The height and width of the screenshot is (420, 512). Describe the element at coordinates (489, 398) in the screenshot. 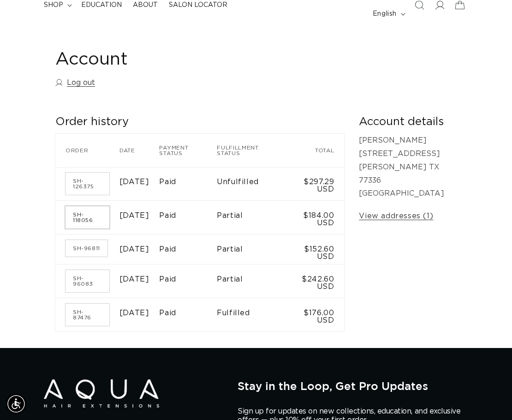

I see `div: Chat Widget` at that location.